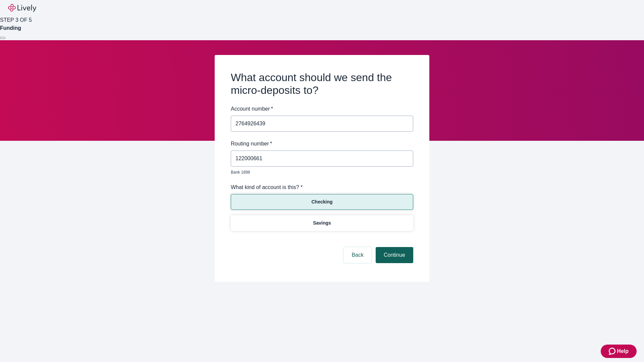  I want to click on label: Account number, so click(252, 109).